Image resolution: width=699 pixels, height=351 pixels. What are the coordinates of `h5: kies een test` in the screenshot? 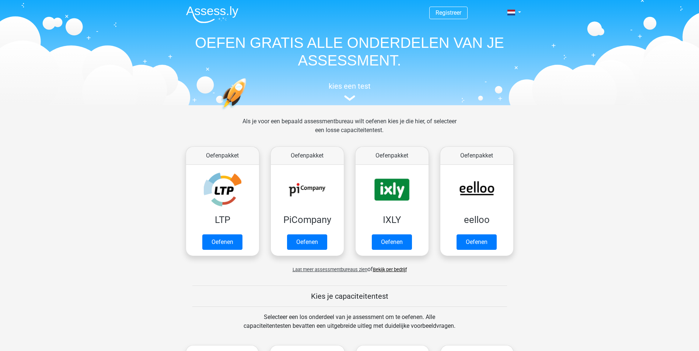 It's located at (350, 86).